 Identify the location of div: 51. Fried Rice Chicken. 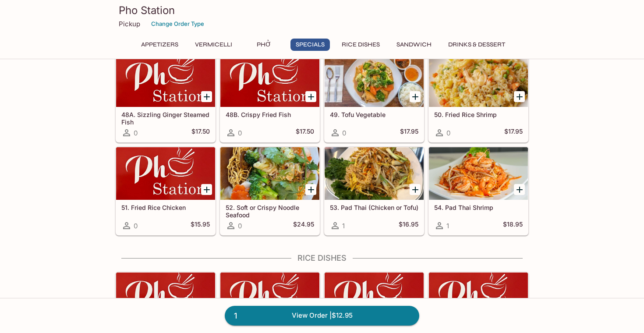
(166, 174).